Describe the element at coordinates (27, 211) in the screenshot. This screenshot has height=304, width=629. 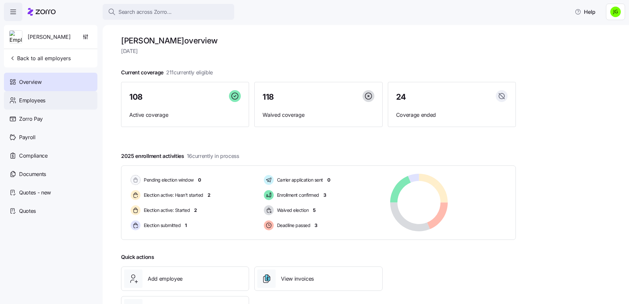
I see `span: Quotes` at that location.